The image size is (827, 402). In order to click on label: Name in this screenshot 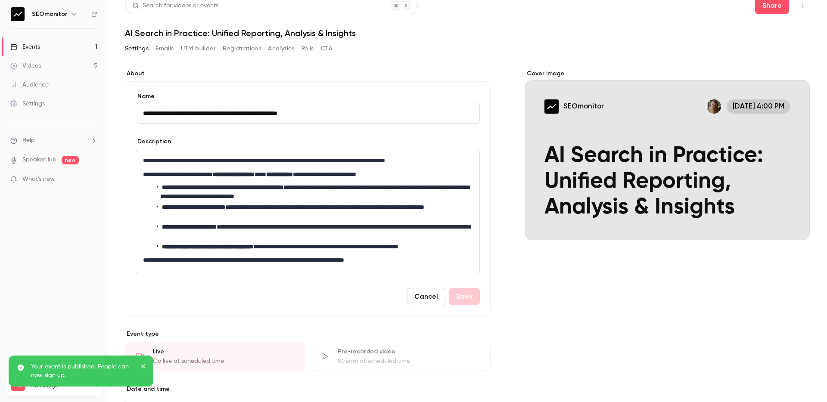, I will do `click(307, 96)`.